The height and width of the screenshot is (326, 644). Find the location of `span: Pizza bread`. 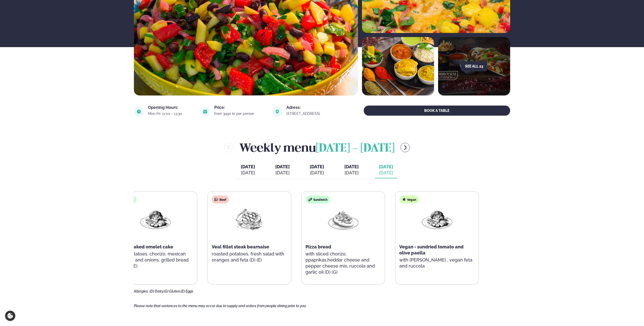

span: Pizza bread is located at coordinates (319, 247).